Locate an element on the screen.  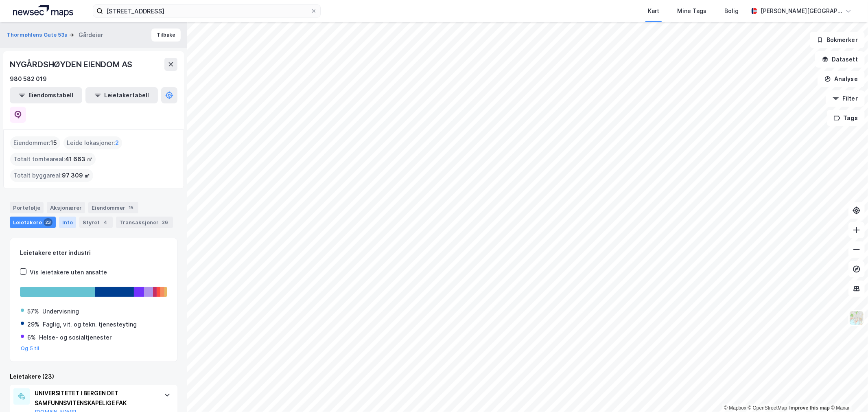
span: 97 309 ㎡ is located at coordinates (76, 176).